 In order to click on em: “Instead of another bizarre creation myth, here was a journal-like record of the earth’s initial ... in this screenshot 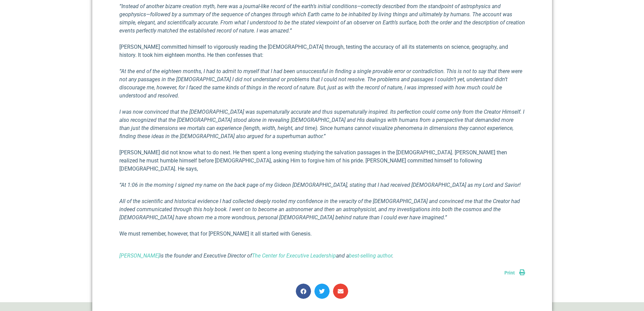, I will do `click(322, 18)`.